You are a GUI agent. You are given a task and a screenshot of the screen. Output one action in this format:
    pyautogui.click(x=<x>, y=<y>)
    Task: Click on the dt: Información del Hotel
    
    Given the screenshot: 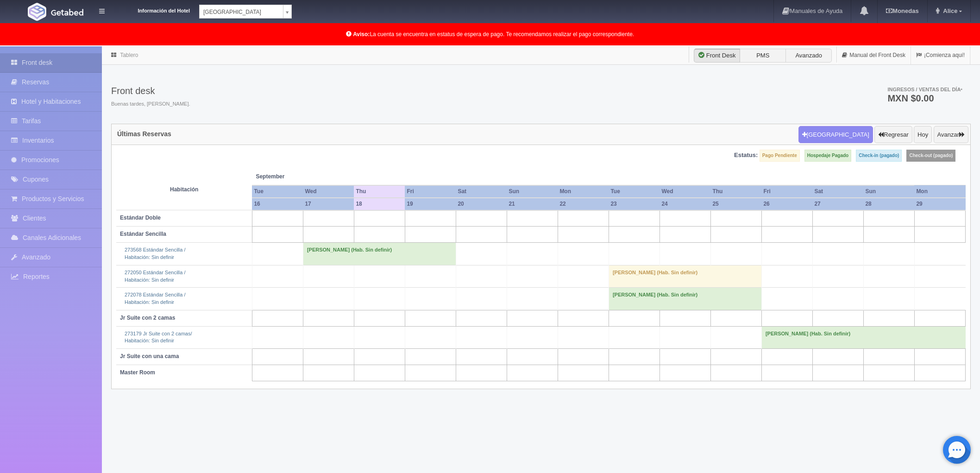 What is the action you would take?
    pyautogui.click(x=153, y=10)
    